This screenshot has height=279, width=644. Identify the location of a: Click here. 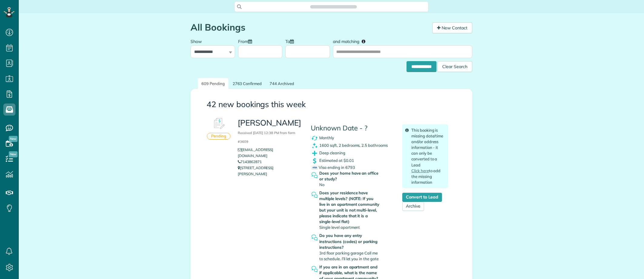
(420, 171).